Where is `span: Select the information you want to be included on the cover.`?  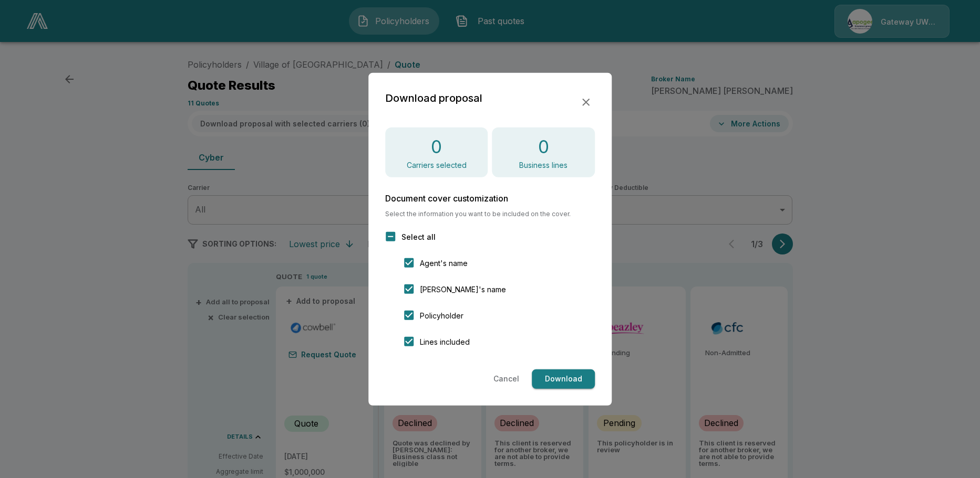 span: Select the information you want to be included on the cover. is located at coordinates (490, 214).